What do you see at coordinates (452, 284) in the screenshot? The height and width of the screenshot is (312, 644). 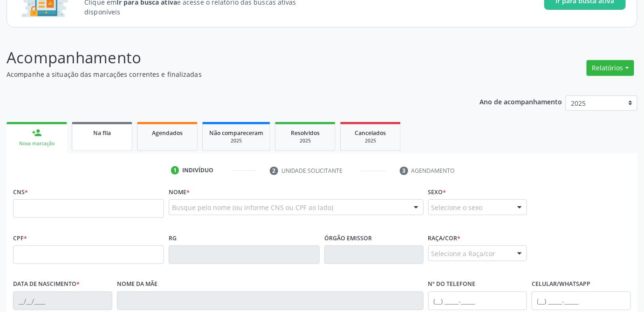 I see `label: Nº do Telefone` at bounding box center [452, 284].